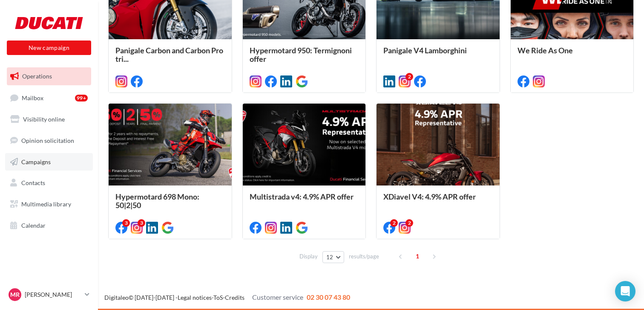 The image size is (644, 310). What do you see at coordinates (33, 225) in the screenshot?
I see `span: Calendar` at bounding box center [33, 225].